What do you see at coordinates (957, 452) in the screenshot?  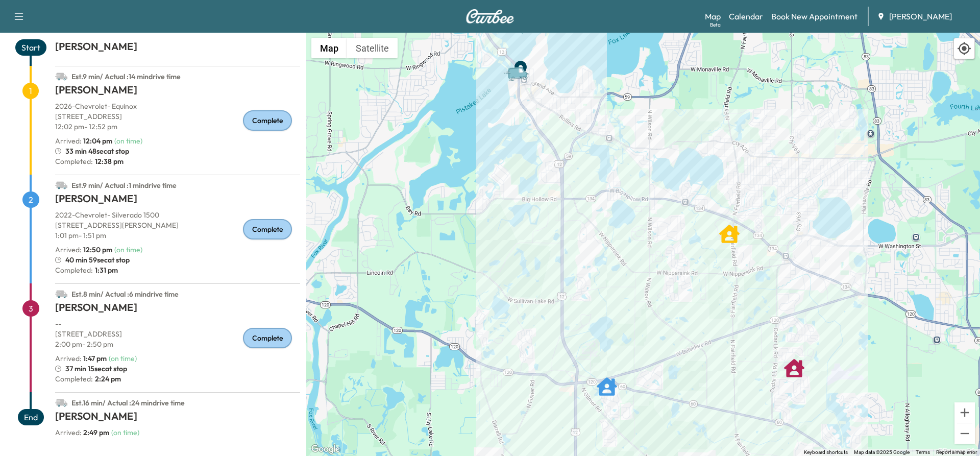 I see `a: Report a map error` at bounding box center [957, 452].